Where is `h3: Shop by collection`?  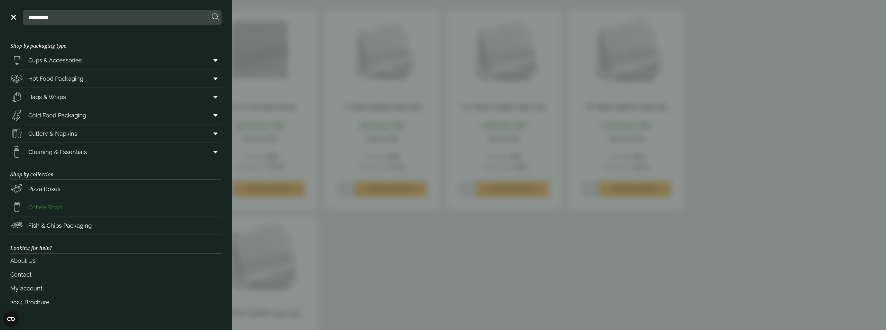 h3: Shop by collection is located at coordinates (116, 171).